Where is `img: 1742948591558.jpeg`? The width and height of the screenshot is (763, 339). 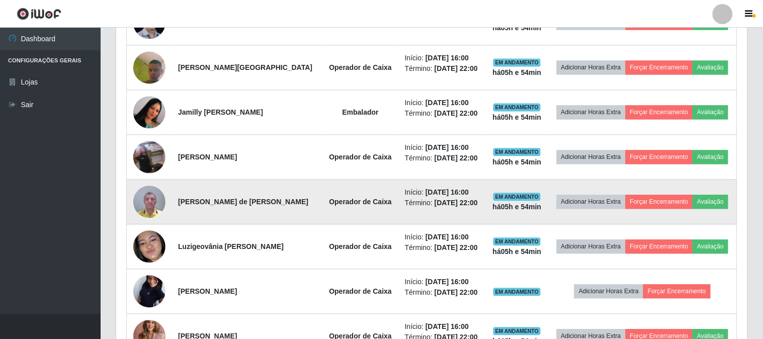
img: 1742948591558.jpeg is located at coordinates (149, 292).